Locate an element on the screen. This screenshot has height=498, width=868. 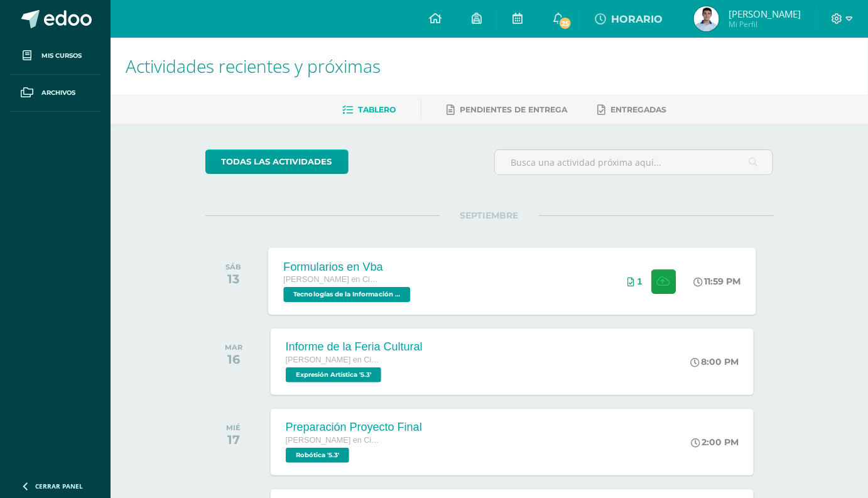
span: 1 is located at coordinates (640, 281).